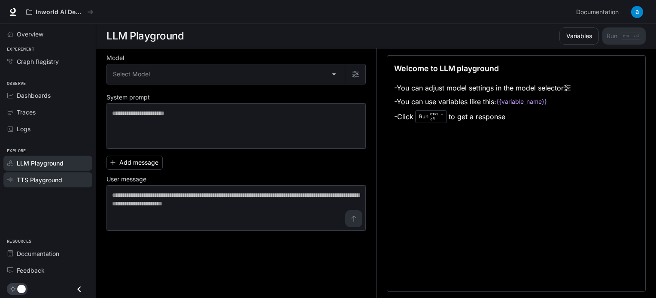 Image resolution: width=656 pixels, height=298 pixels. Describe the element at coordinates (436, 114) in the screenshot. I see `p: CTRL +` at that location.